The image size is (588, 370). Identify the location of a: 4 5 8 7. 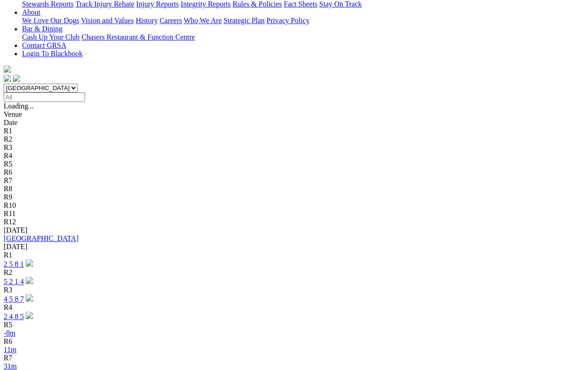
(14, 299).